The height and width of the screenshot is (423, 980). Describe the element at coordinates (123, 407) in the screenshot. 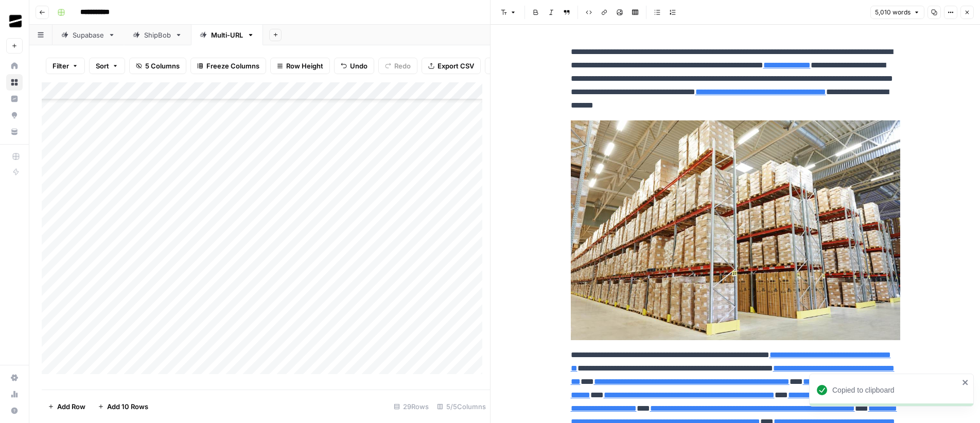

I see `button: Add 10 Rows` at that location.